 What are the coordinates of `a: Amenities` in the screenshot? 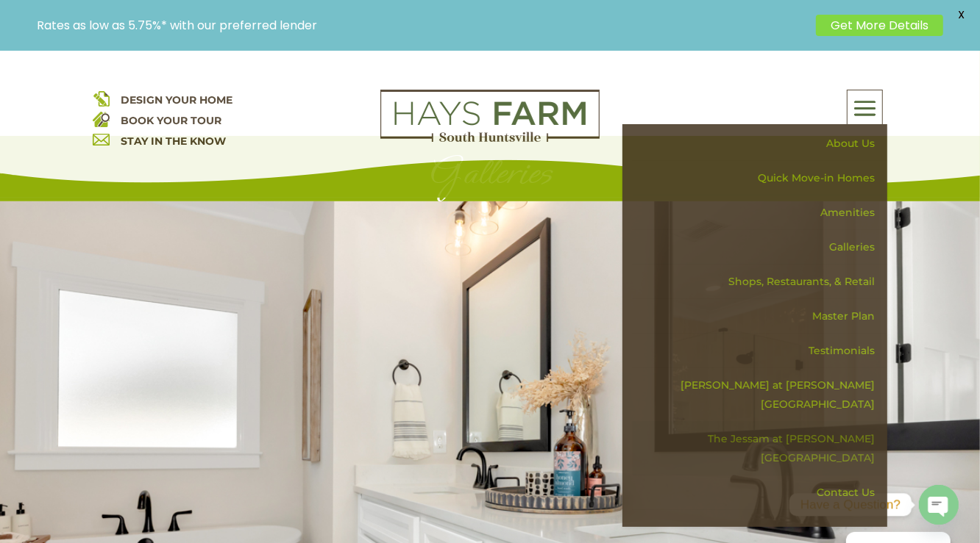 It's located at (760, 212).